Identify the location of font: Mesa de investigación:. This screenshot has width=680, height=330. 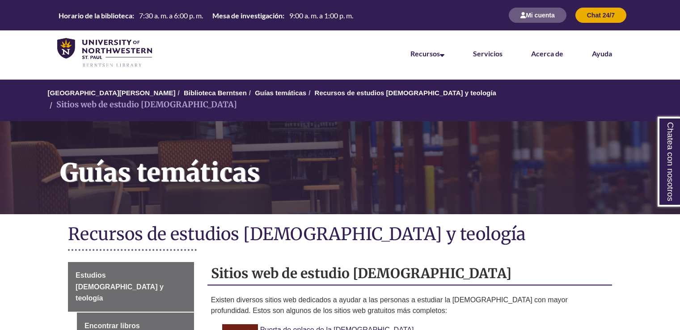
(248, 15).